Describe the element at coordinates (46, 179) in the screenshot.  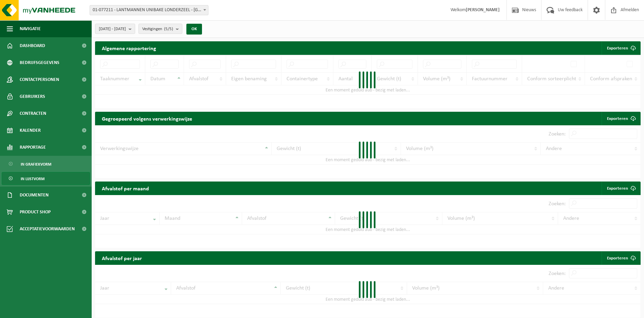
I see `a: In lijstvorm` at that location.